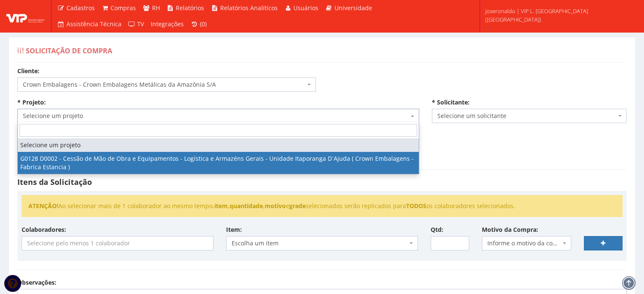  Describe the element at coordinates (26, 16) in the screenshot. I see `img: logo` at that location.